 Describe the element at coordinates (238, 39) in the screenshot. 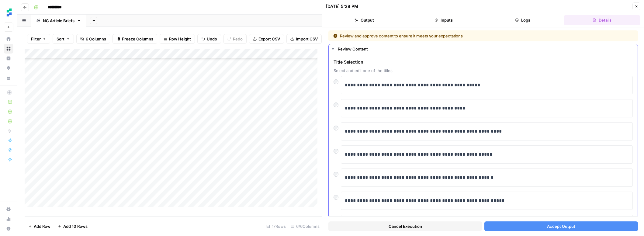

I see `span: Redo` at that location.